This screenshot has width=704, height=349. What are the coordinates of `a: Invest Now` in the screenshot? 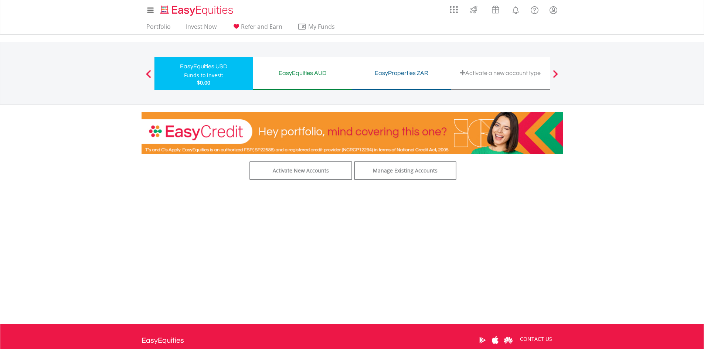 It's located at (201, 28).